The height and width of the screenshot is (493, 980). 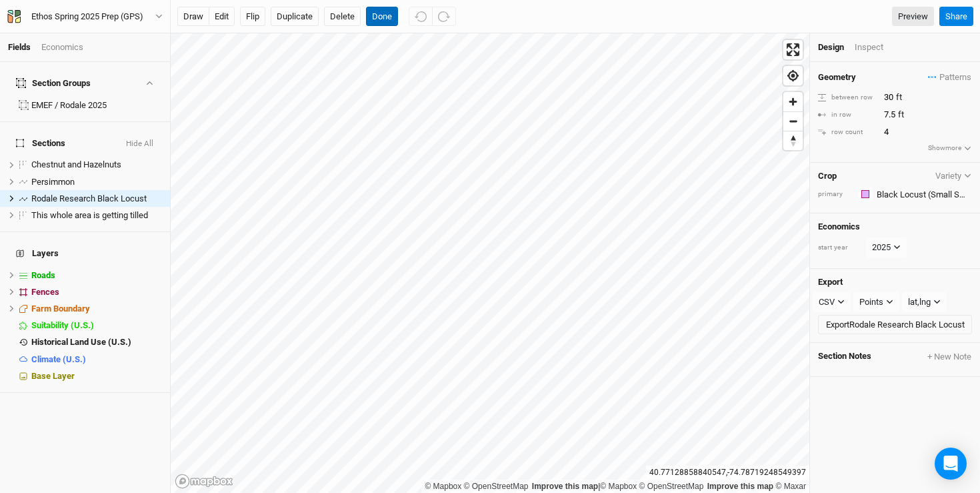 I want to click on div: Base Layer, so click(x=97, y=376).